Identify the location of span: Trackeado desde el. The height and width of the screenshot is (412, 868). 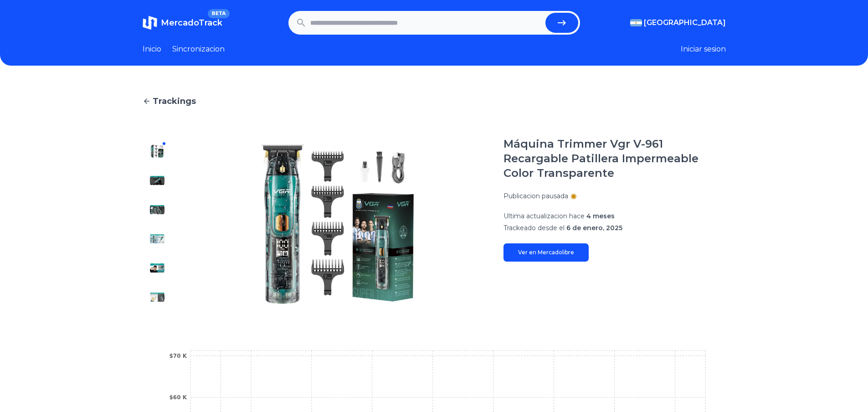
(534, 228).